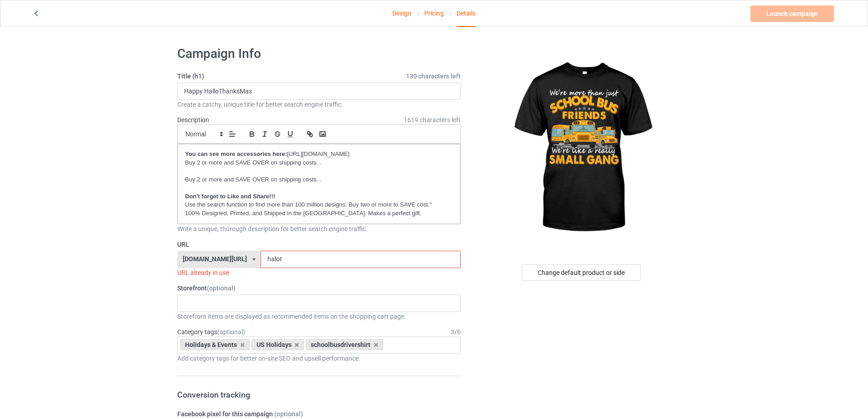  Describe the element at coordinates (319, 229) in the screenshot. I see `div: Write a unique, thorough description for better search engine traffic.` at that location.